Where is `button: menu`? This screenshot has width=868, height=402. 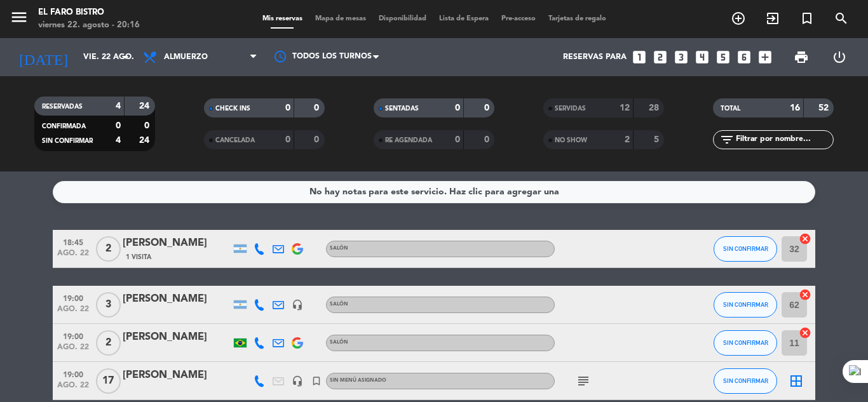 button: menu is located at coordinates (19, 19).